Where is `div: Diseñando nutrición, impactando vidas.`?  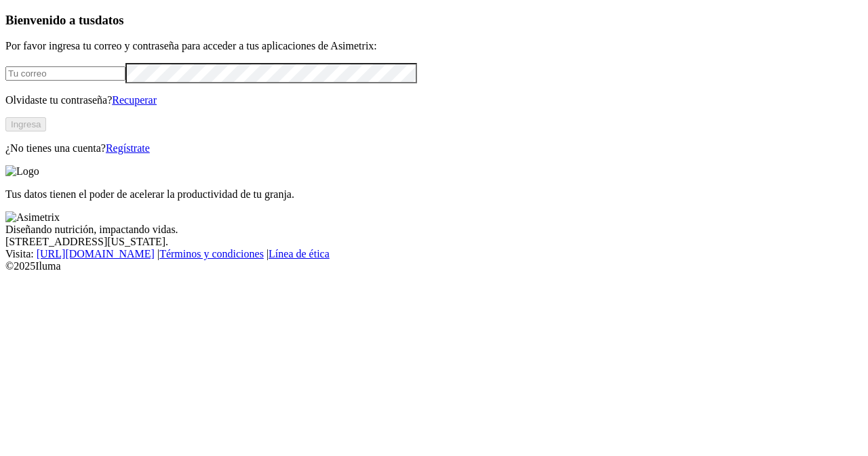
div: Diseñando nutrición, impactando vidas. is located at coordinates (434, 229).